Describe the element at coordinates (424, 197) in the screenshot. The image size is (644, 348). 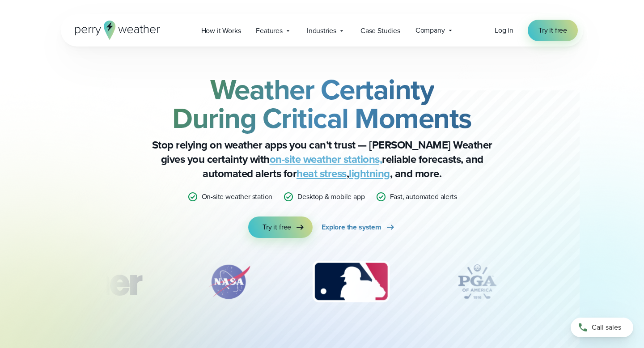
I see `p: Fast, automated alerts` at that location.